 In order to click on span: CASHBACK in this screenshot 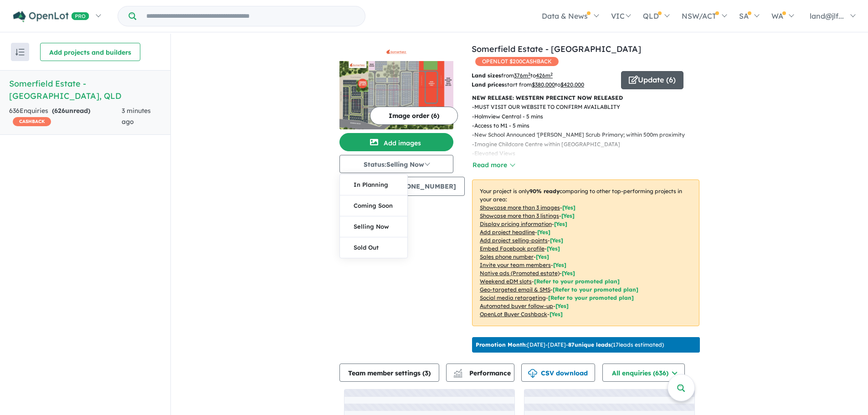, I will do `click(32, 121)`.